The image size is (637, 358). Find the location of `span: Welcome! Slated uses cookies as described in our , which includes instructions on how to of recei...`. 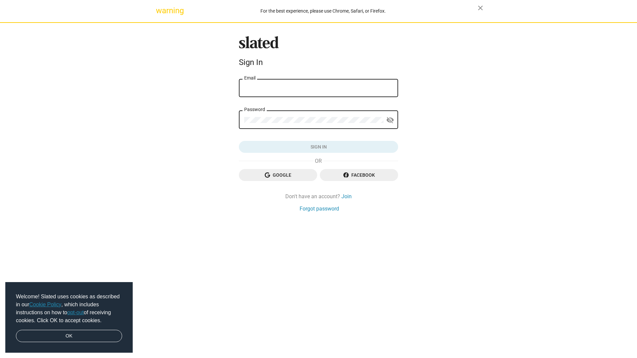

span: Welcome! Slated uses cookies as described in our , which includes instructions on how to of recei... is located at coordinates (69, 309).